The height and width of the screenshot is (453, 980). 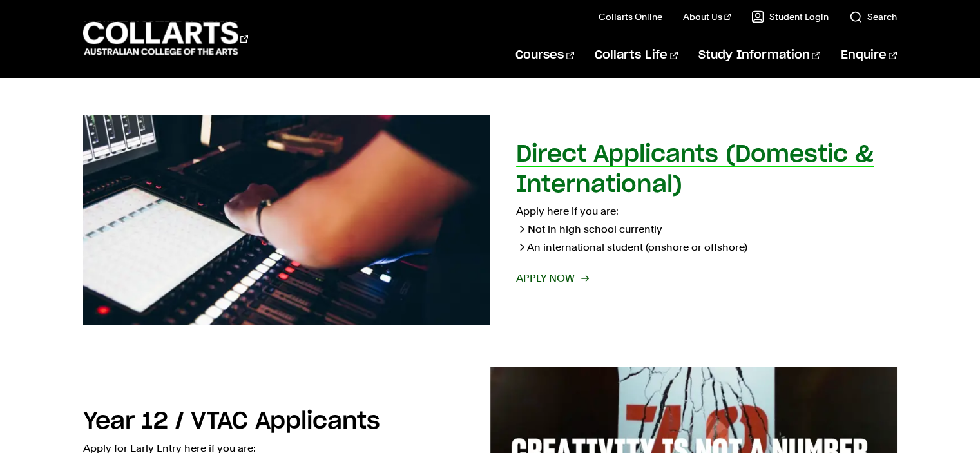 I want to click on a: Collarts Online, so click(x=630, y=16).